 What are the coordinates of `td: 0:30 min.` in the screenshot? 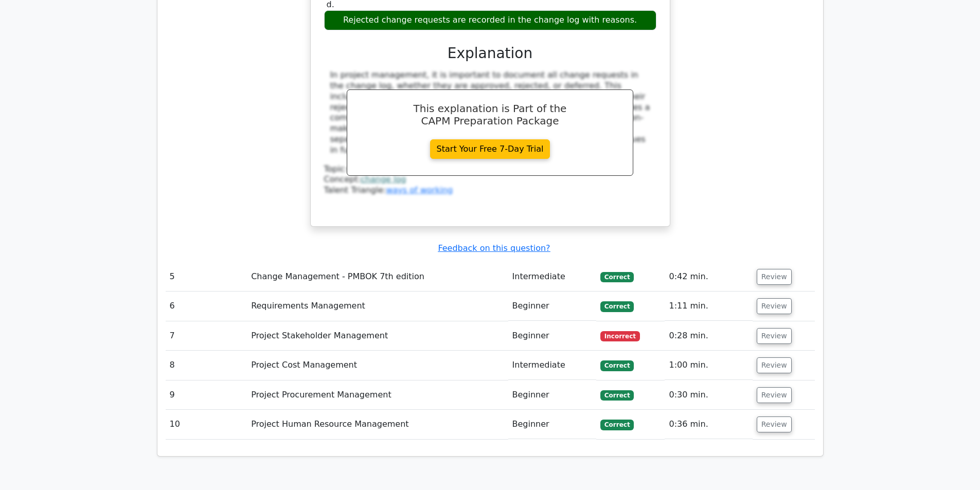 It's located at (708, 395).